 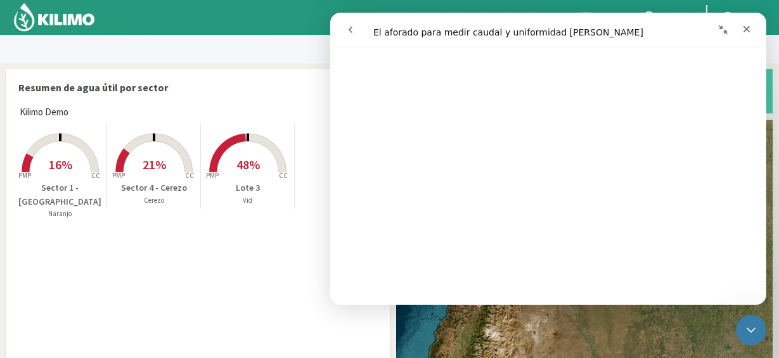 I want to click on p: Cerezo, so click(x=153, y=200).